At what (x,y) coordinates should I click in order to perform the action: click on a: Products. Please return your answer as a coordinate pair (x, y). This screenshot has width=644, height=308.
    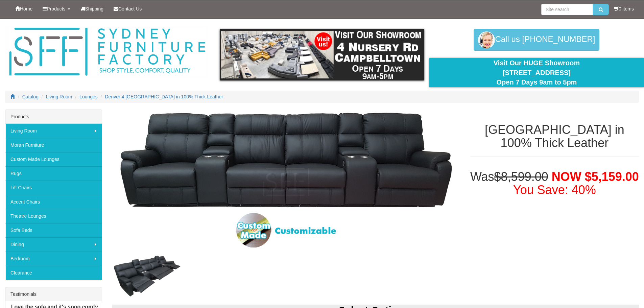
    Looking at the image, I should click on (56, 9).